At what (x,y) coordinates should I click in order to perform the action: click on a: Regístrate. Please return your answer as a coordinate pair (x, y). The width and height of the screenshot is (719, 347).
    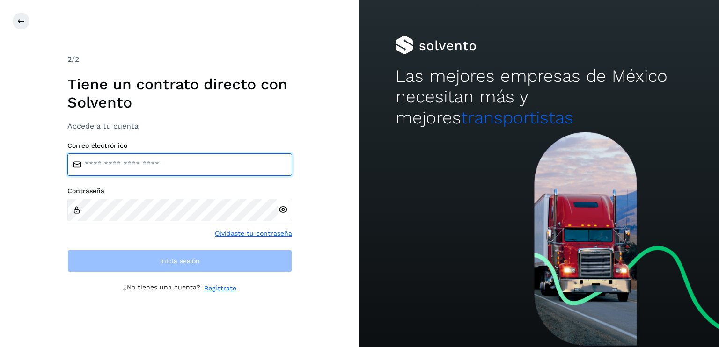
    Looking at the image, I should click on (220, 288).